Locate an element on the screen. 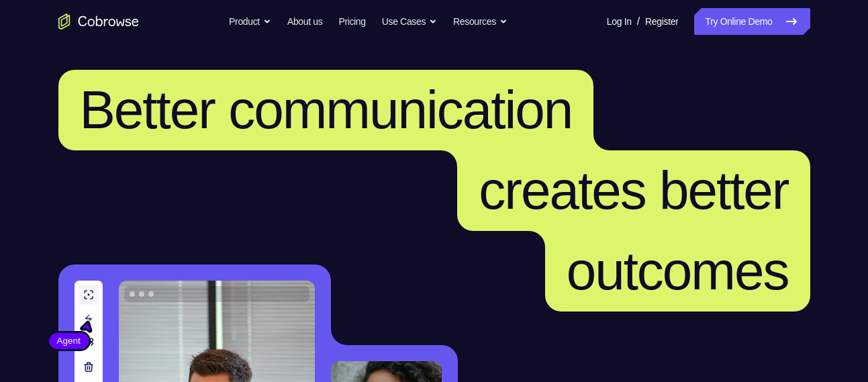 The height and width of the screenshot is (382, 868). a: Try Online Demo is located at coordinates (752, 21).